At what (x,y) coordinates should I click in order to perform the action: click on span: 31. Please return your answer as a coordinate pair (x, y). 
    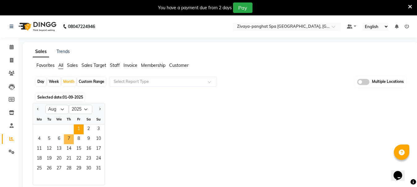
    Looking at the image, I should click on (98, 169).